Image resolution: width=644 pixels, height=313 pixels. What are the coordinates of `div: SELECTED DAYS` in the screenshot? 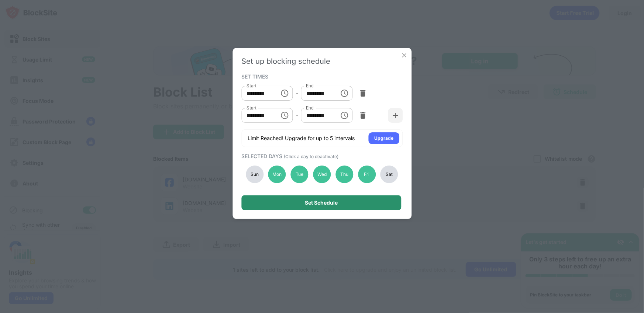 It's located at (321, 156).